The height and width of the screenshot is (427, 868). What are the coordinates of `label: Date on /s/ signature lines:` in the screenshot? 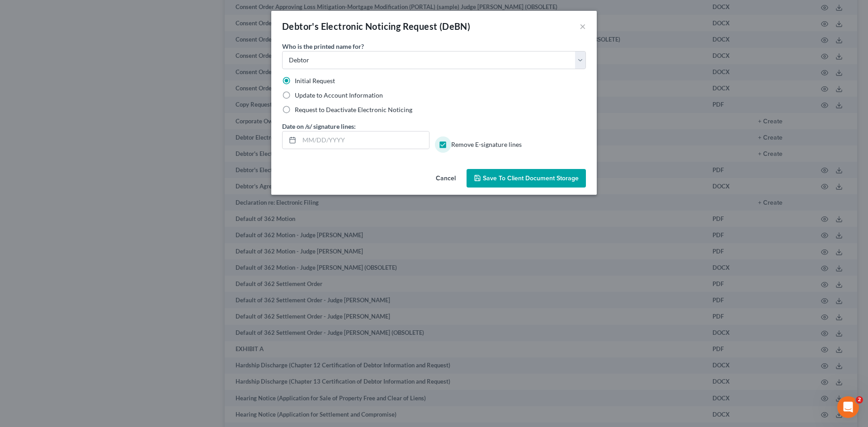 It's located at (319, 126).